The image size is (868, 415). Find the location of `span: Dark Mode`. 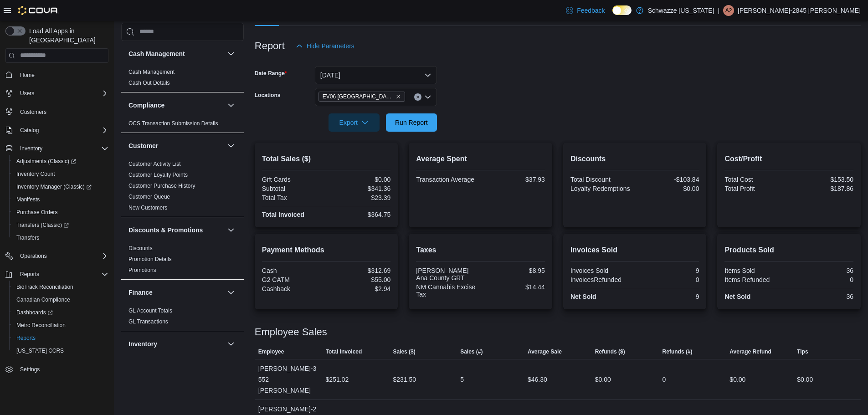

span: Dark Mode is located at coordinates (613, 15).